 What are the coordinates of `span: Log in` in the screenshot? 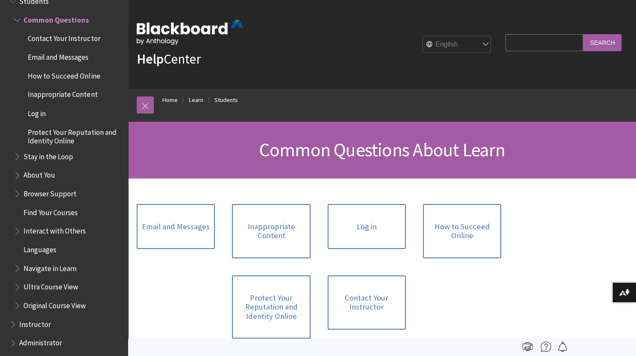 It's located at (37, 111).